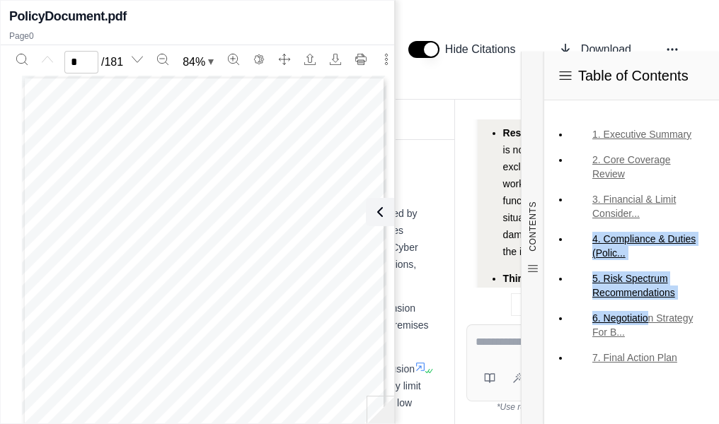 This screenshot has height=424, width=719. I want to click on button: Next page, so click(137, 59).